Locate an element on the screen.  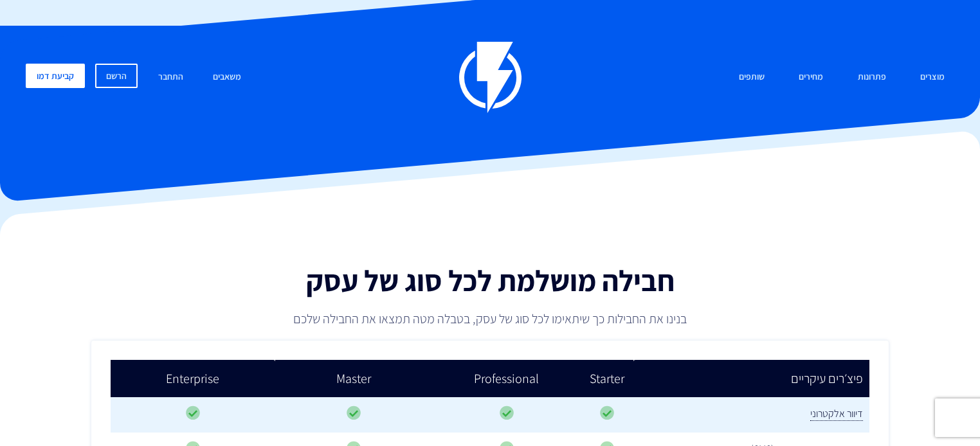
a: פתרונות is located at coordinates (872, 77).